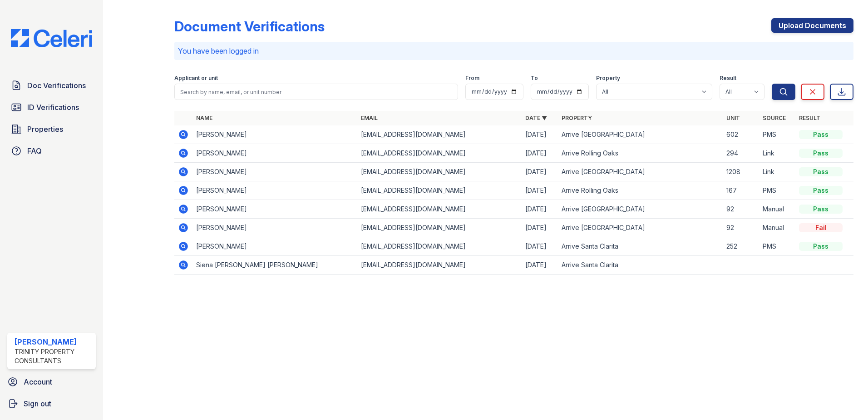 The height and width of the screenshot is (420, 868). I want to click on a: ID Verifications, so click(51, 107).